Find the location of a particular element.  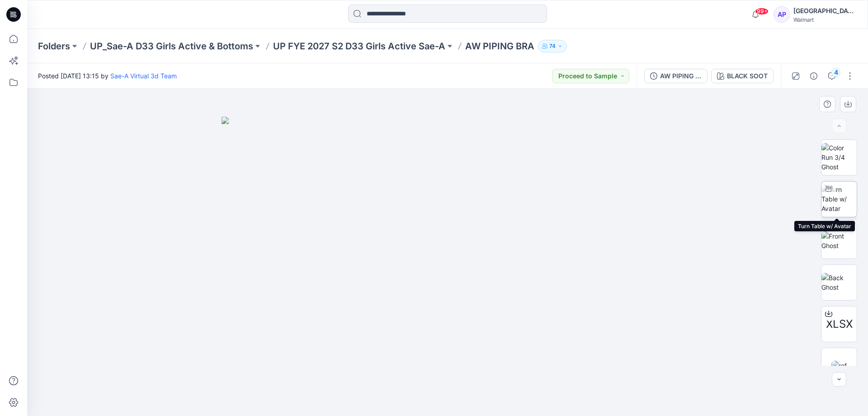

p: UP FYE 2027 S2 D33 Girls Active Sae-A is located at coordinates (359, 46).